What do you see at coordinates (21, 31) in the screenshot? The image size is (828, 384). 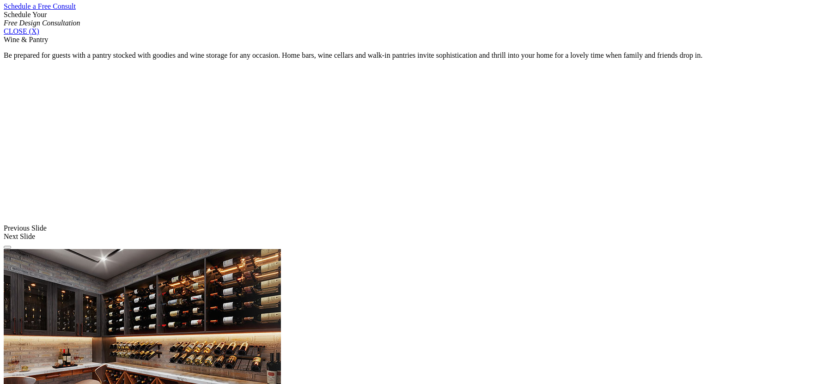 I see `a: CLOSE (X)` at bounding box center [21, 31].